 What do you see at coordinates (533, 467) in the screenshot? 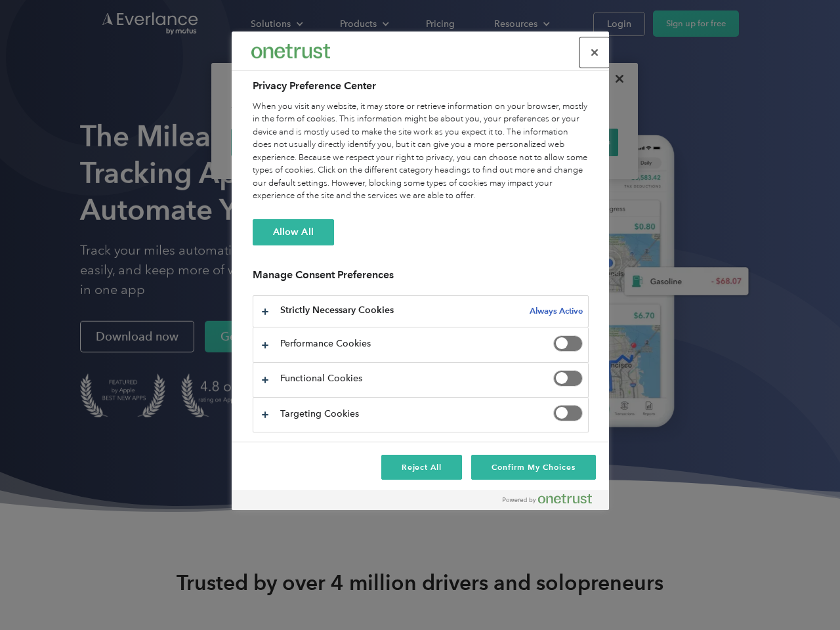
I see `button: Confirm My Choices` at bounding box center [533, 467].